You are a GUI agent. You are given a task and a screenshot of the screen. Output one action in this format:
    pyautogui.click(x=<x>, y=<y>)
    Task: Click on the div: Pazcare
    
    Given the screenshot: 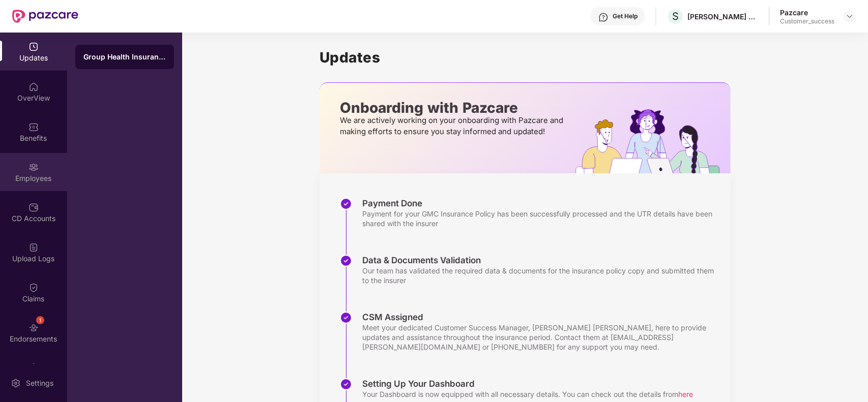 What is the action you would take?
    pyautogui.click(x=807, y=12)
    